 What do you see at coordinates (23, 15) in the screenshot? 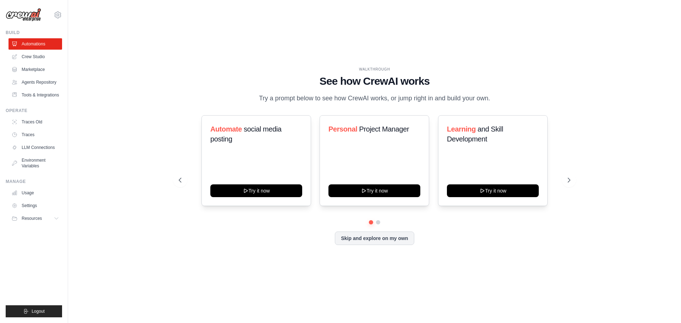
I see `img: Logo` at bounding box center [23, 15].